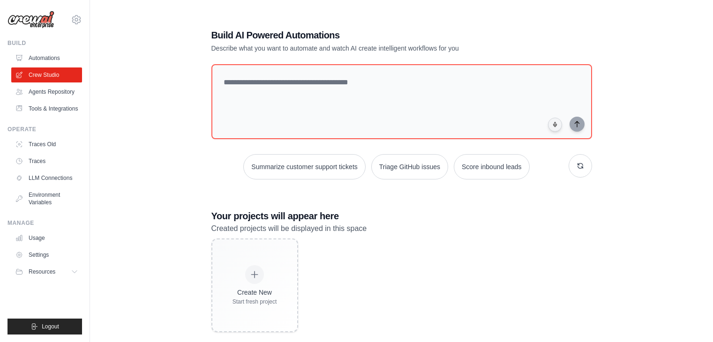  Describe the element at coordinates (254, 292) in the screenshot. I see `div: Create New` at that location.